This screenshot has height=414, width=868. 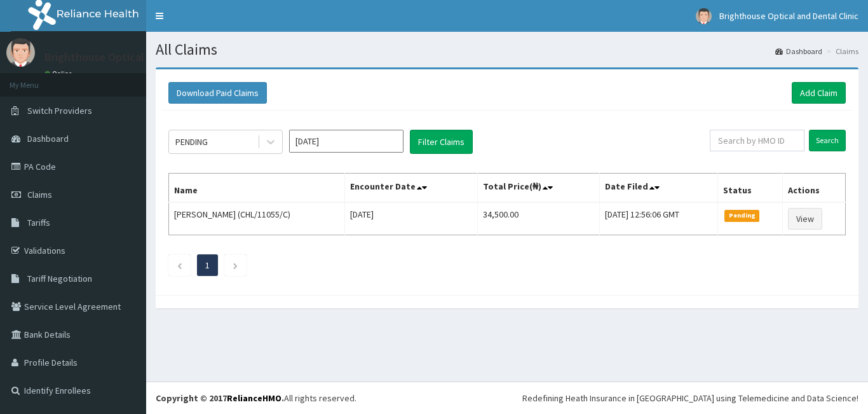 I want to click on span: Pending, so click(x=742, y=215).